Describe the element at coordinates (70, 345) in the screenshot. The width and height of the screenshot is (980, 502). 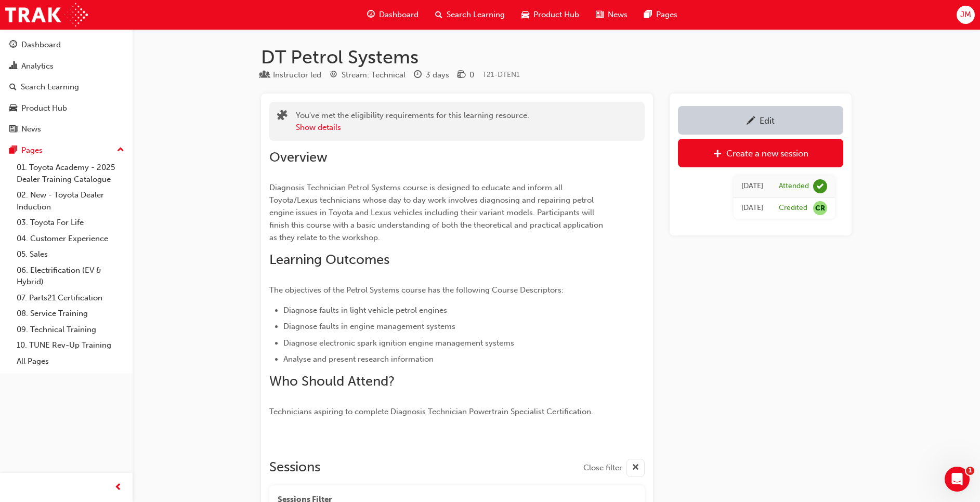
I see `a: 10. TUNE Rev-Up Training` at that location.